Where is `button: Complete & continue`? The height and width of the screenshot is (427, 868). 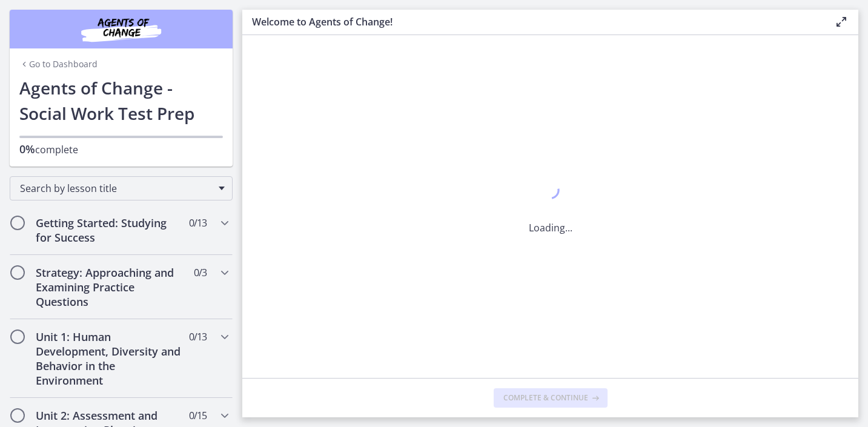 button: Complete & continue is located at coordinates (551, 398).